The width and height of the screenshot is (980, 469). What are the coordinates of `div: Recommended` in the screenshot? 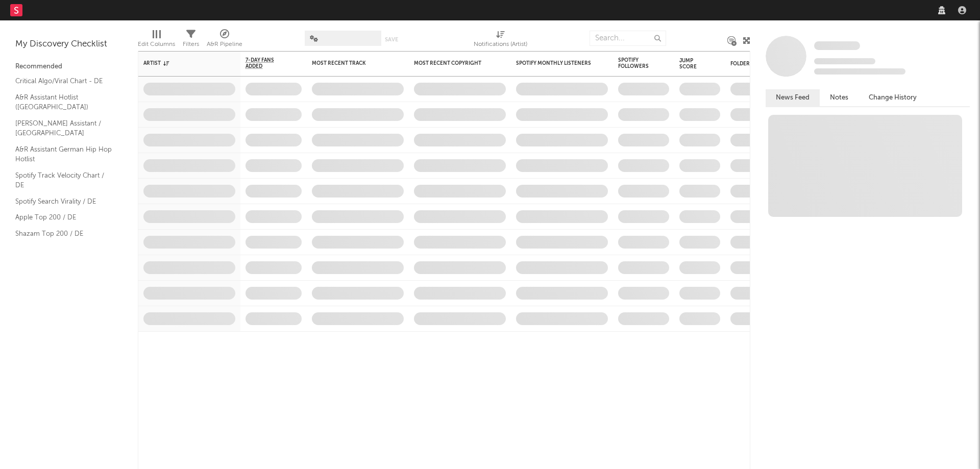 It's located at (69, 67).